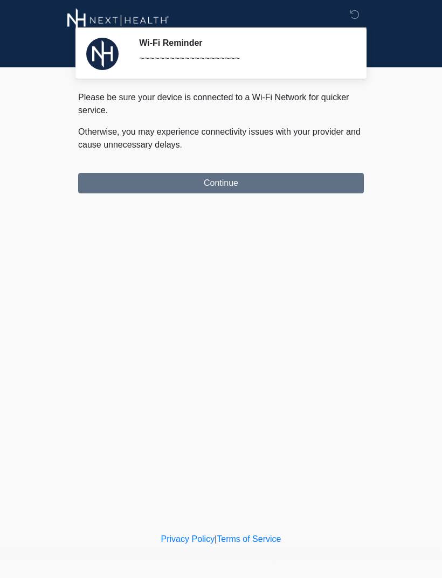 The height and width of the screenshot is (578, 442). Describe the element at coordinates (248, 539) in the screenshot. I see `a: Terms of Service` at that location.